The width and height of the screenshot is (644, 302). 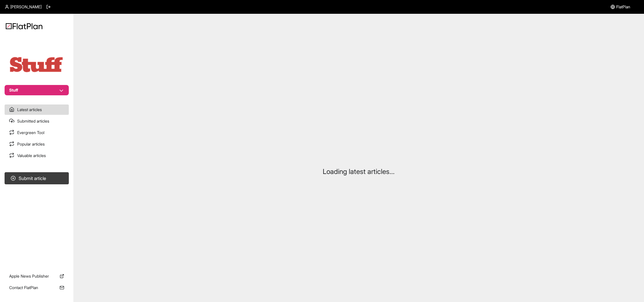 What do you see at coordinates (24, 26) in the screenshot?
I see `img: Logo` at bounding box center [24, 26].